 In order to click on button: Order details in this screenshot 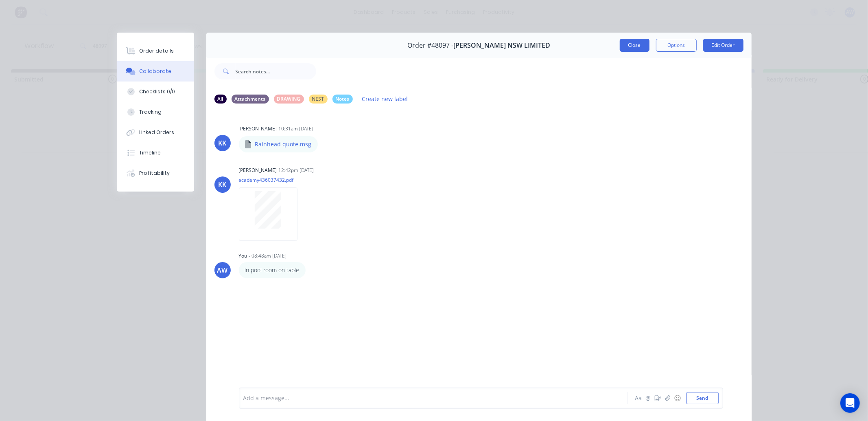, I will do `click(155, 51)`.